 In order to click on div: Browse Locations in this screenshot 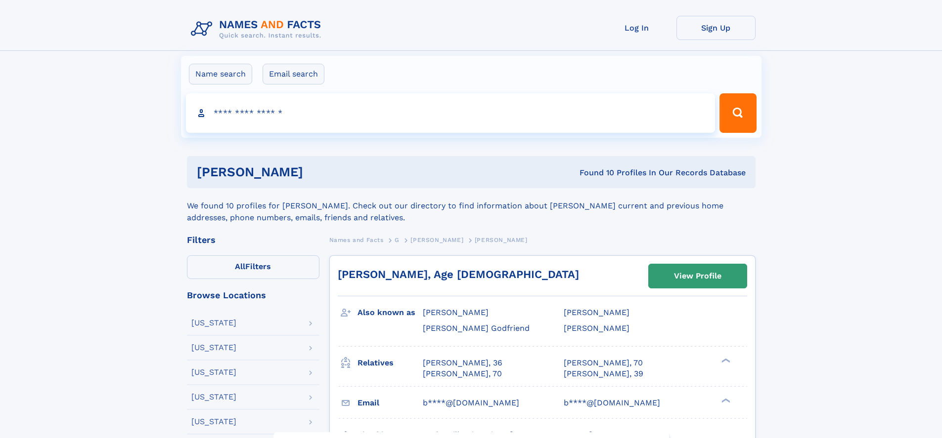, I will do `click(253, 296)`.